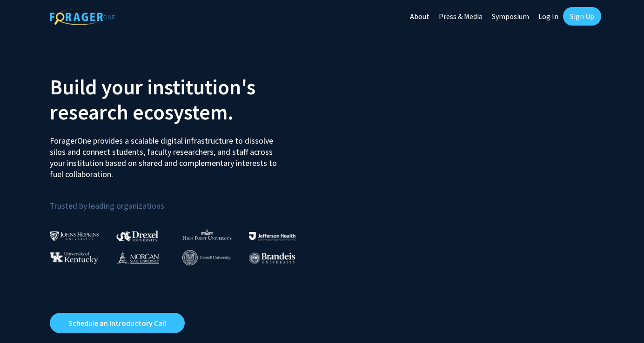 The height and width of the screenshot is (343, 644). I want to click on p: ForagerOne provides a scalable digital infrastructure to dissolve silos and connect students, fac..., so click(167, 154).